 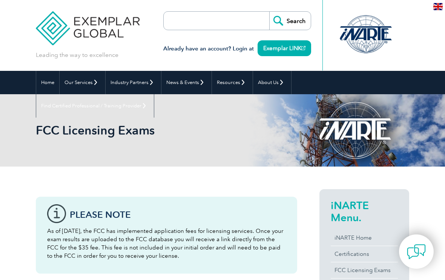 I want to click on a: iNARTE Home, so click(x=364, y=238).